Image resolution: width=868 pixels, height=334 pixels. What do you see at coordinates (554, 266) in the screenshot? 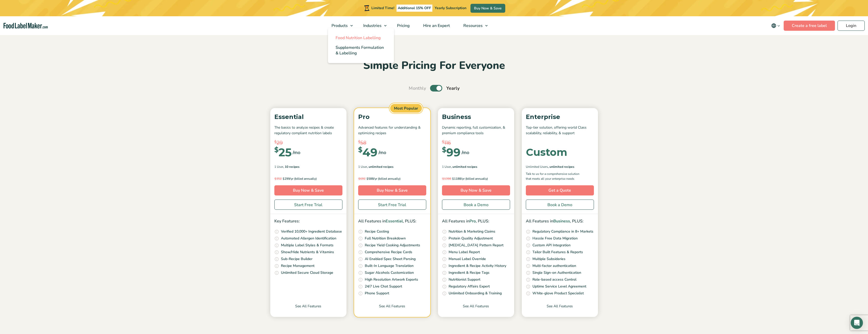
I see `p: Multi-factor authentication` at bounding box center [554, 266].